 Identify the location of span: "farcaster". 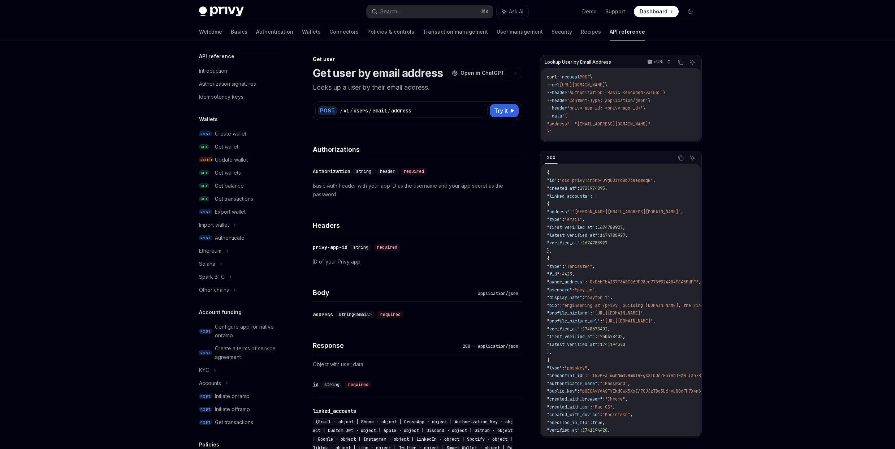
(578, 266).